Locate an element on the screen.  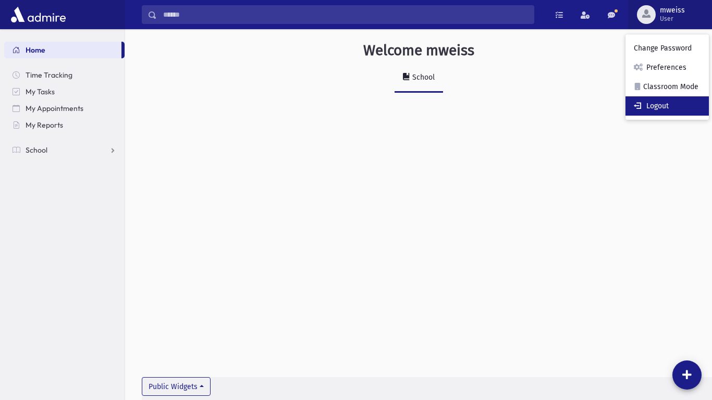
button: Public Widgets is located at coordinates (176, 387).